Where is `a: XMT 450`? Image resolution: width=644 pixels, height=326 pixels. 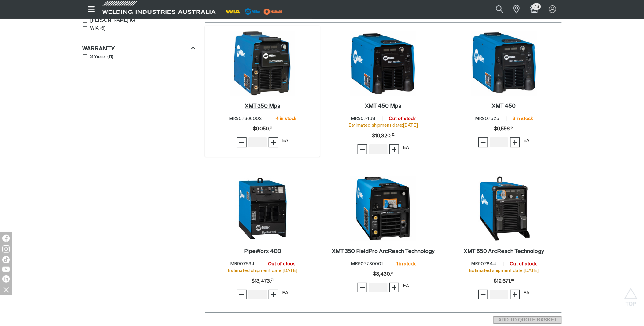
a: XMT 450 is located at coordinates (504, 106).